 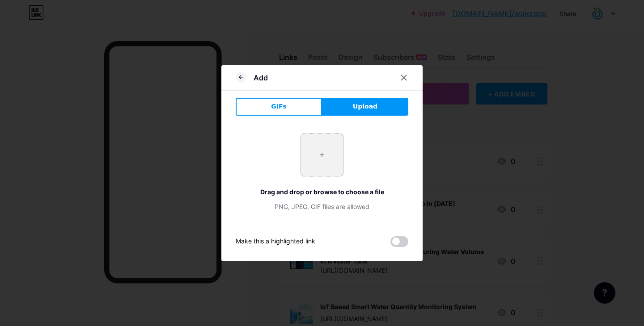 I want to click on button: Upload, so click(x=365, y=107).